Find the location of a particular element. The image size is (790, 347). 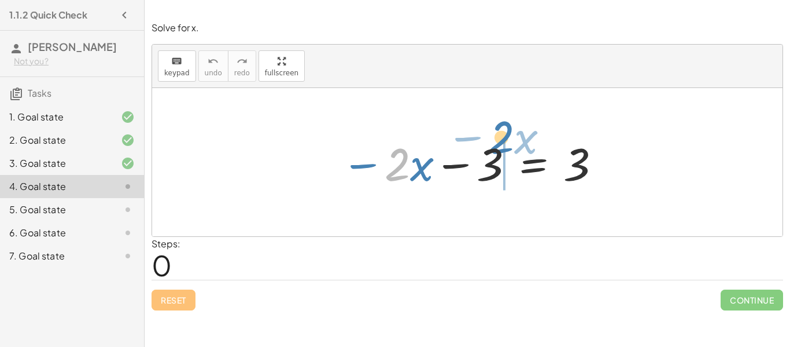

div: Not you? is located at coordinates (74, 61).